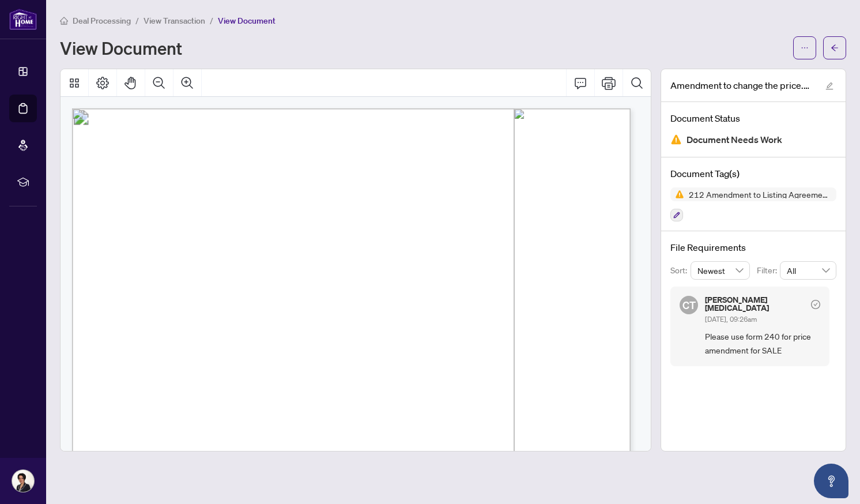 Image resolution: width=860 pixels, height=504 pixels. I want to click on span: arrow-left, so click(834, 48).